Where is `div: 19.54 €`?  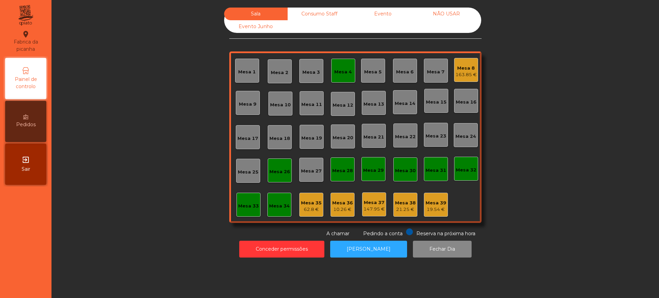
div: 19.54 € is located at coordinates (436, 210).